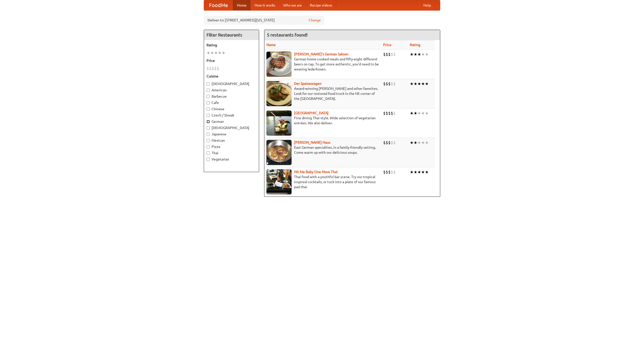  What do you see at coordinates (231, 35) in the screenshot?
I see `h4: Filter Restaurants` at bounding box center [231, 35].